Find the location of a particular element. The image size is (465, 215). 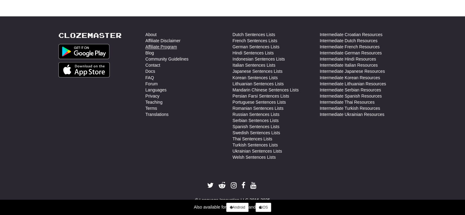

a: Forum is located at coordinates (152, 83).